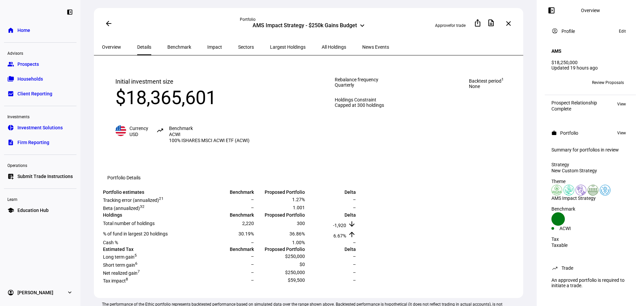 Image resolution: width=644 pixels, height=306 pixels. I want to click on img: deforestation.colored.svg, so click(557, 190).